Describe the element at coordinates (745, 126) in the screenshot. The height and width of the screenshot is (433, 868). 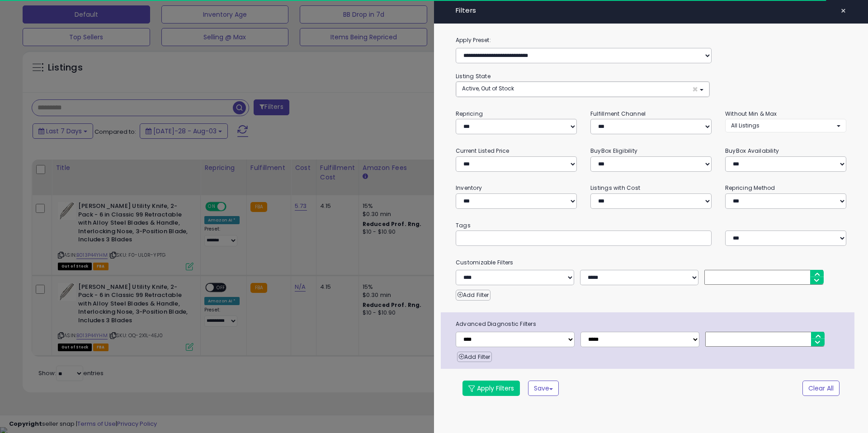
I see `span: All Listings` at that location.